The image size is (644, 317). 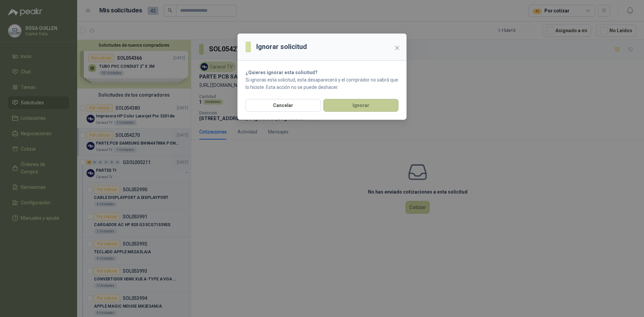 What do you see at coordinates (361, 106) in the screenshot?
I see `button: Ignorar` at bounding box center [361, 106].